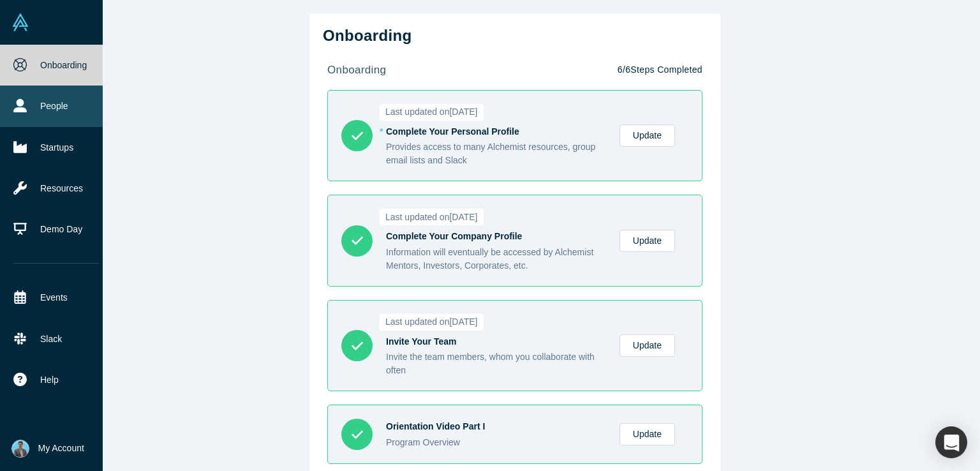  I want to click on div: Invite the team members, whom you collaborate with often, so click(496, 364).